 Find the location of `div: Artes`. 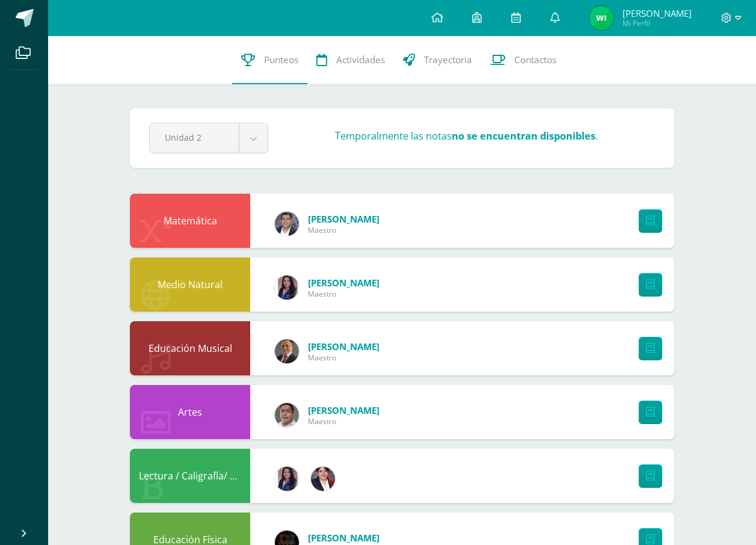

div: Artes is located at coordinates (190, 412).